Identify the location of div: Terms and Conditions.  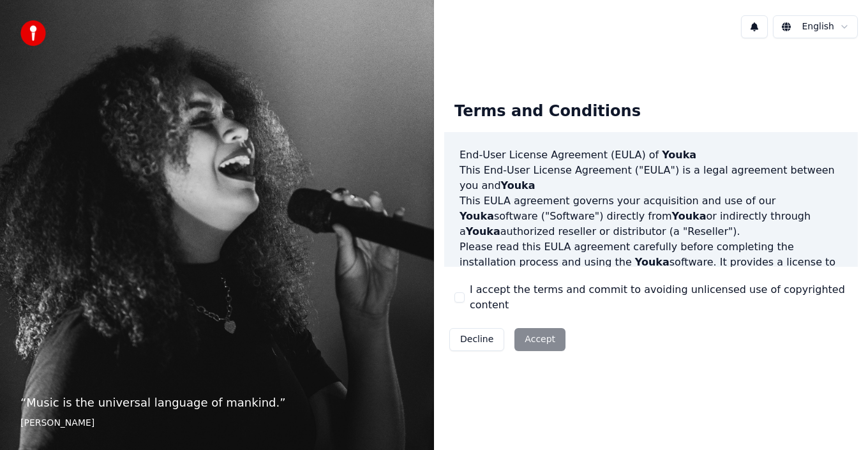
(548, 112).